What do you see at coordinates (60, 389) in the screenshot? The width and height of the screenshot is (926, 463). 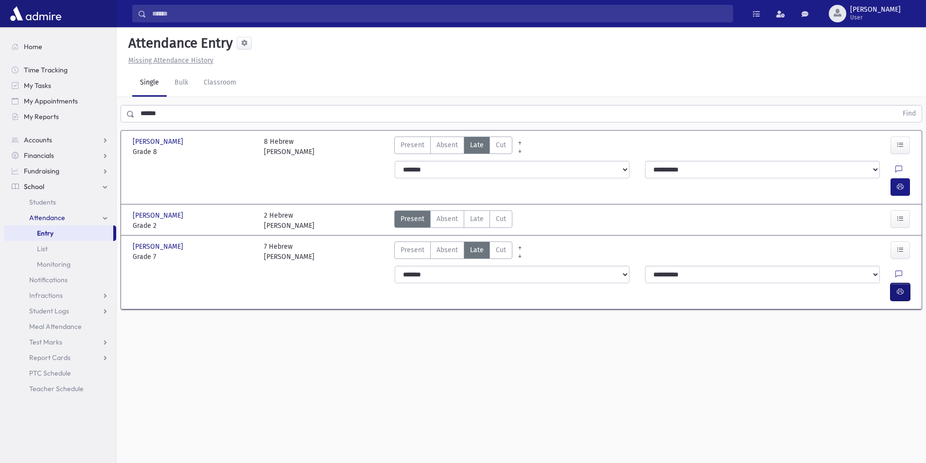 I see `a: Teacher Schedule` at bounding box center [60, 389].